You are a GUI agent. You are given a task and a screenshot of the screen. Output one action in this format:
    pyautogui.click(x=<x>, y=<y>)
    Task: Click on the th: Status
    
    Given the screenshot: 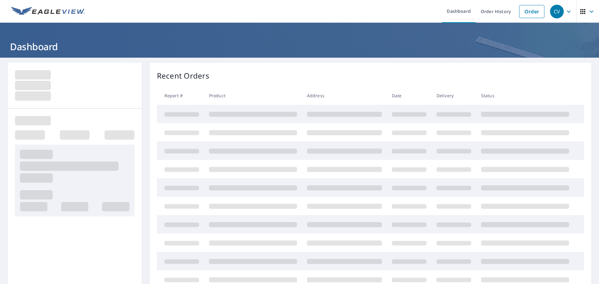 What is the action you would take?
    pyautogui.click(x=525, y=95)
    